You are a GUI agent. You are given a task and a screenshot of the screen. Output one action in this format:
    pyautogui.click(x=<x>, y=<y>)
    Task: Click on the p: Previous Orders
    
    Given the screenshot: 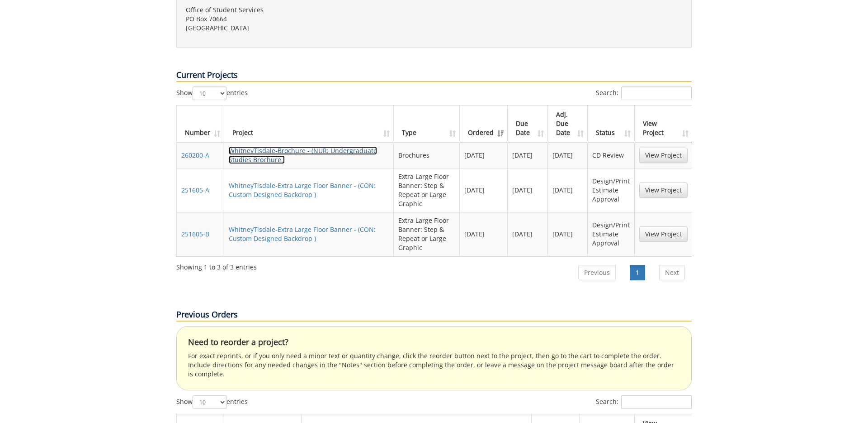 What is the action you would take?
    pyautogui.click(x=434, y=315)
    